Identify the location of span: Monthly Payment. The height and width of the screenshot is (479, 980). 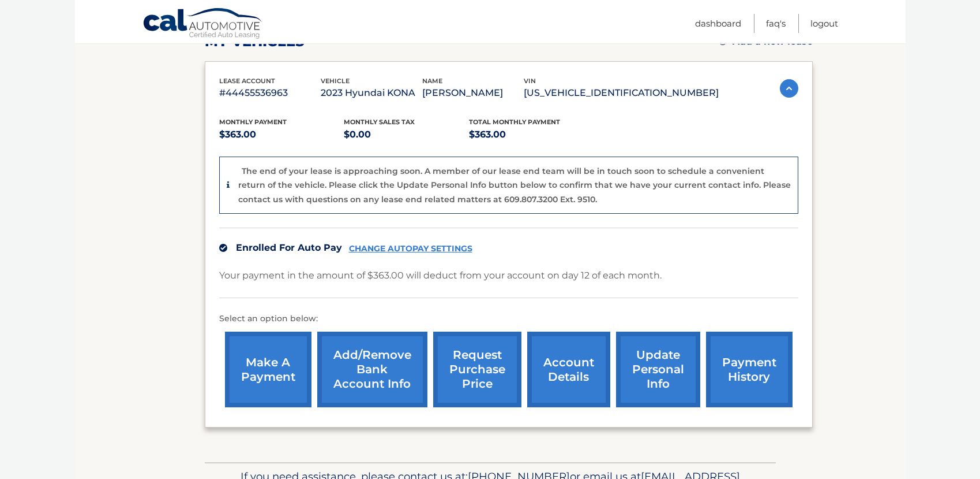
(253, 122).